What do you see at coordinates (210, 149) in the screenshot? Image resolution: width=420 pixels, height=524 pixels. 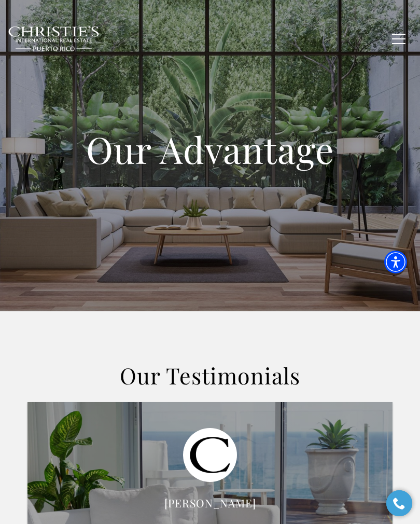 I see `h1: Our Advantage` at bounding box center [210, 149].